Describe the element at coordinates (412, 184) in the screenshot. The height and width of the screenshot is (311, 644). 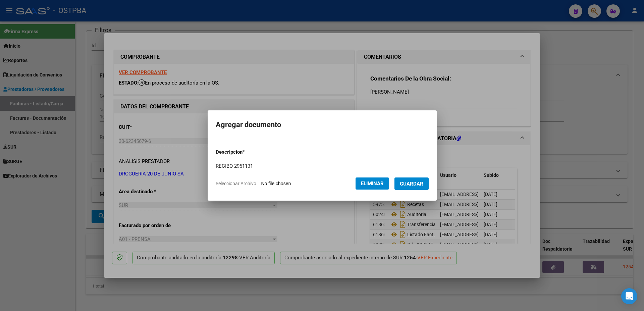
I see `span: Guardar` at that location.